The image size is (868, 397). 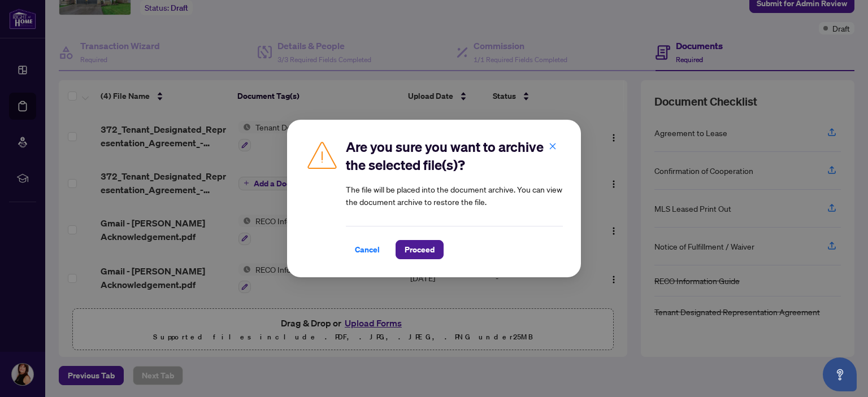 I want to click on h2: Are you sure you want to archive the selected file(s)?, so click(x=455, y=156).